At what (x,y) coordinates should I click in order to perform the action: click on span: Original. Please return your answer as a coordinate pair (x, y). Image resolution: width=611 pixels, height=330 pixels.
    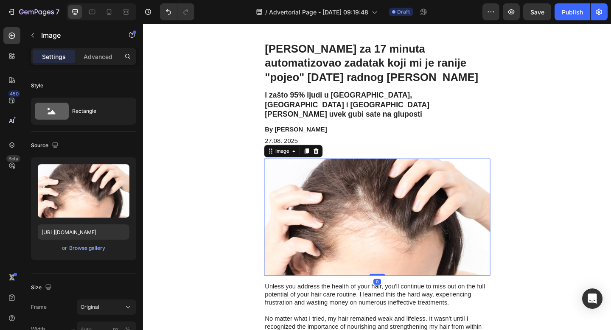
    Looking at the image, I should click on (90, 307).